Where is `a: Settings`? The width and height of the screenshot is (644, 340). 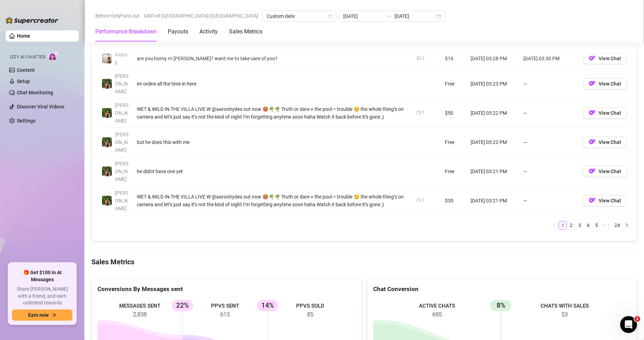 a: Settings is located at coordinates (26, 121).